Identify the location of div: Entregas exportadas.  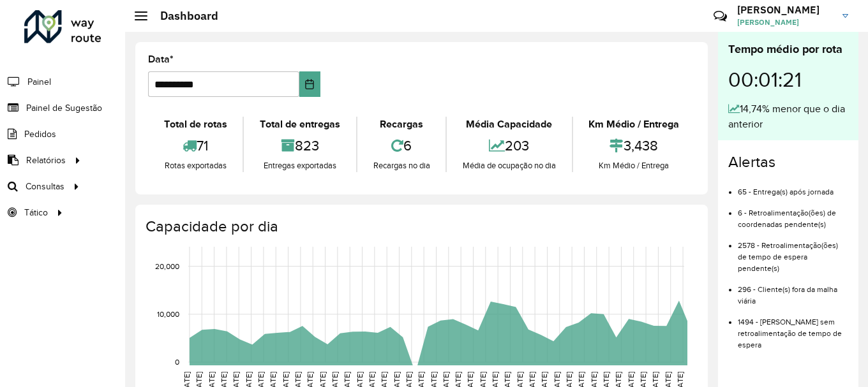
(299, 166).